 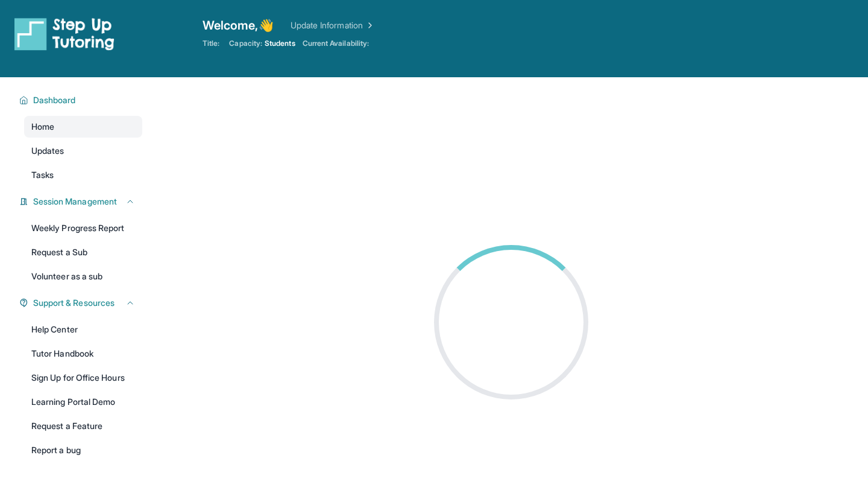 I want to click on button: Dashboard, so click(x=82, y=100).